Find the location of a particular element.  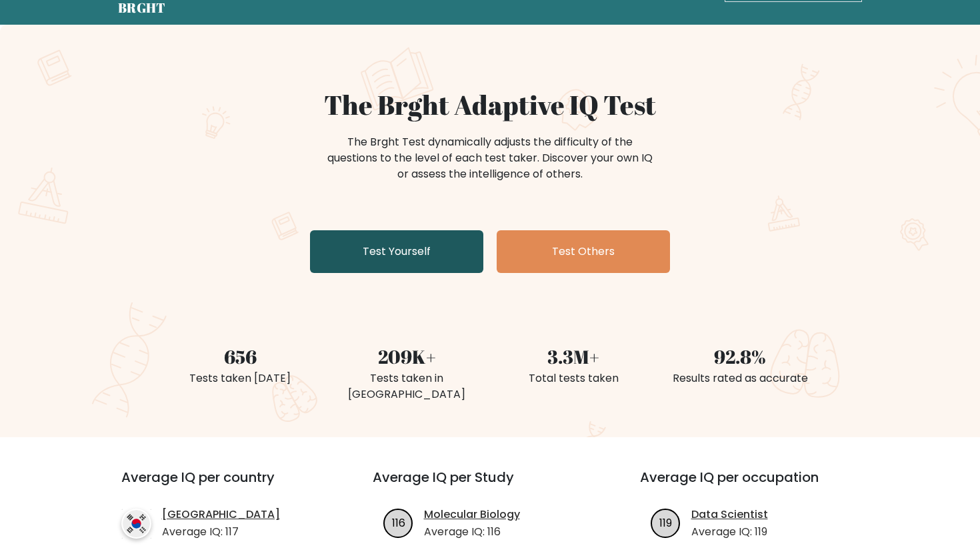

p: Average IQ: 117 is located at coordinates (220, 532).